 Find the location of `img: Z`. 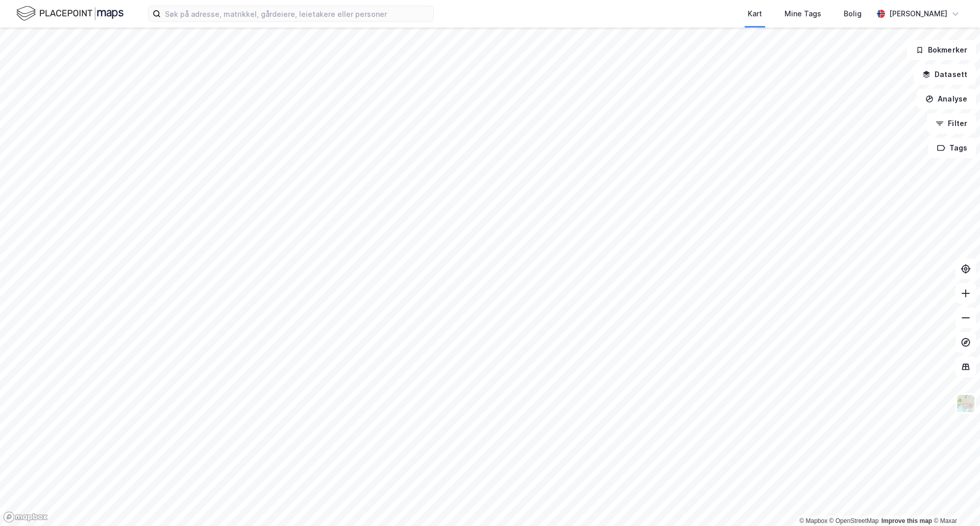

img: Z is located at coordinates (966, 403).